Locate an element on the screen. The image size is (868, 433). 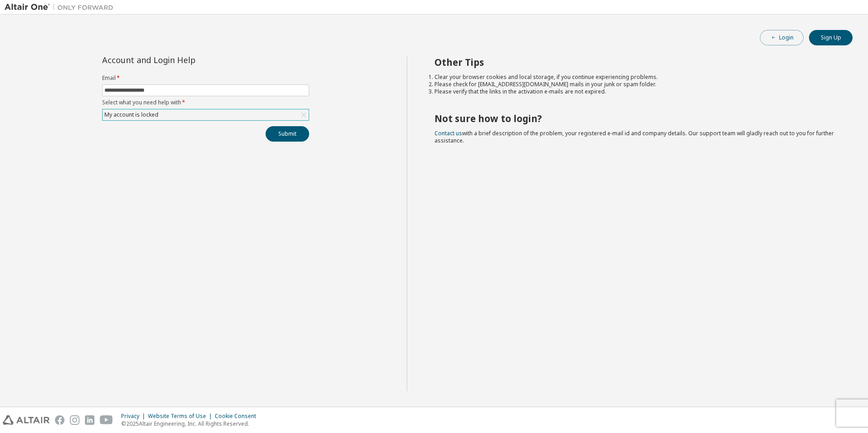
button: Login is located at coordinates (782, 37).